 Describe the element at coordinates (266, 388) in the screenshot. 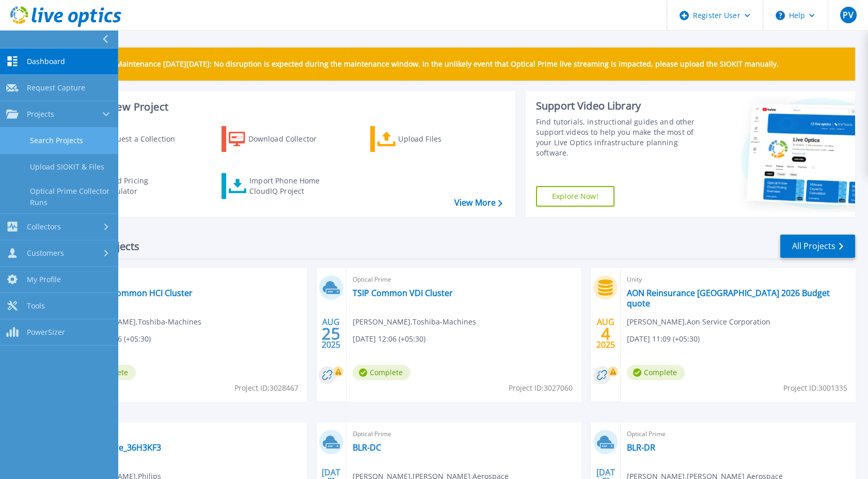

I see `span: Project ID: 3028467` at that location.